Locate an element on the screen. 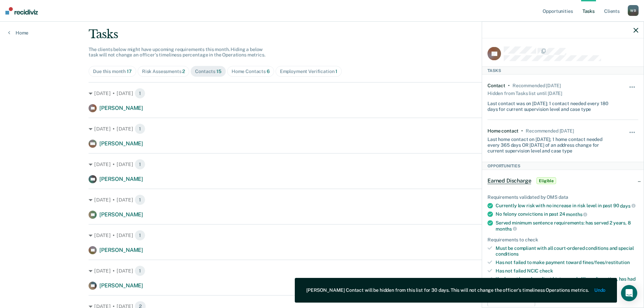 This screenshot has width=644, height=308. div: Due this month is located at coordinates (112, 72).